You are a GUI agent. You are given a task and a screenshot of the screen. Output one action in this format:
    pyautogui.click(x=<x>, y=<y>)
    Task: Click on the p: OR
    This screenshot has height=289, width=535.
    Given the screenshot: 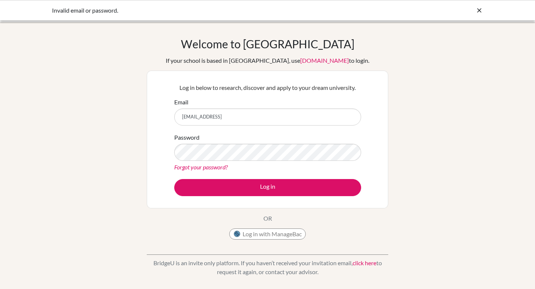 What is the action you would take?
    pyautogui.click(x=268, y=219)
    